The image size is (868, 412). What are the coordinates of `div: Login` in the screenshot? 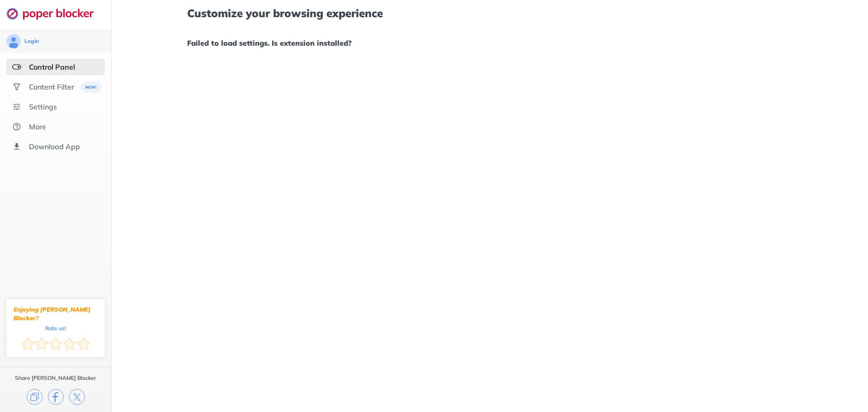 It's located at (32, 41).